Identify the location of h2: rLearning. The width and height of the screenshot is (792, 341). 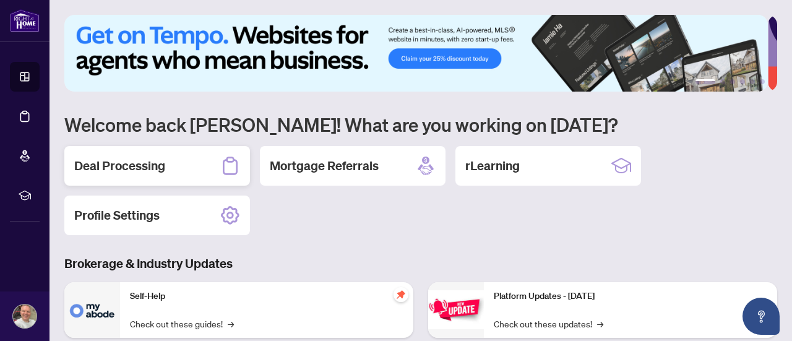
(492, 166).